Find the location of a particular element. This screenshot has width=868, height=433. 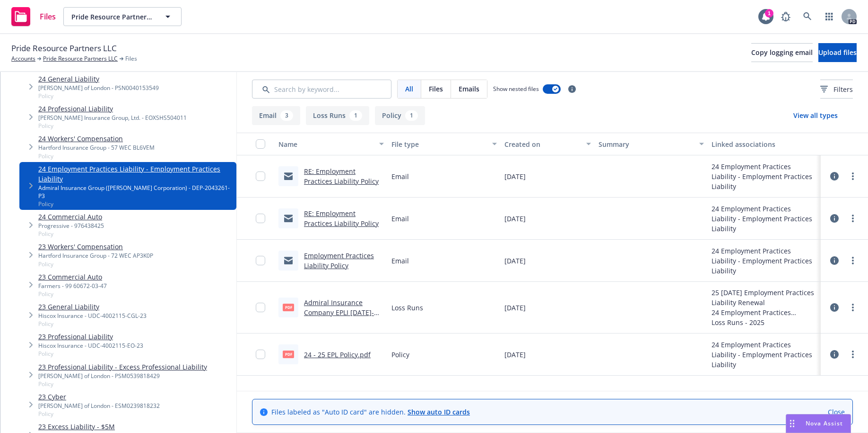

div: Loss Runs - 2025 is located at coordinates (764, 322).